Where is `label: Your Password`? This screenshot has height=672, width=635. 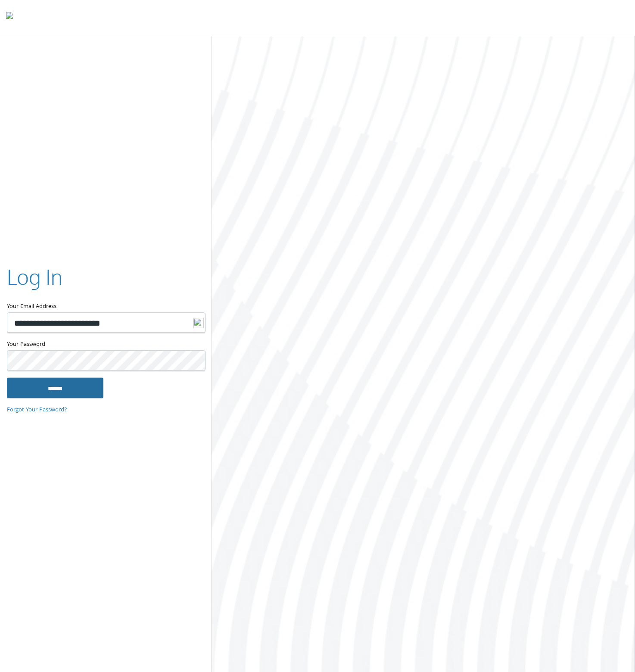 label: Your Password is located at coordinates (106, 345).